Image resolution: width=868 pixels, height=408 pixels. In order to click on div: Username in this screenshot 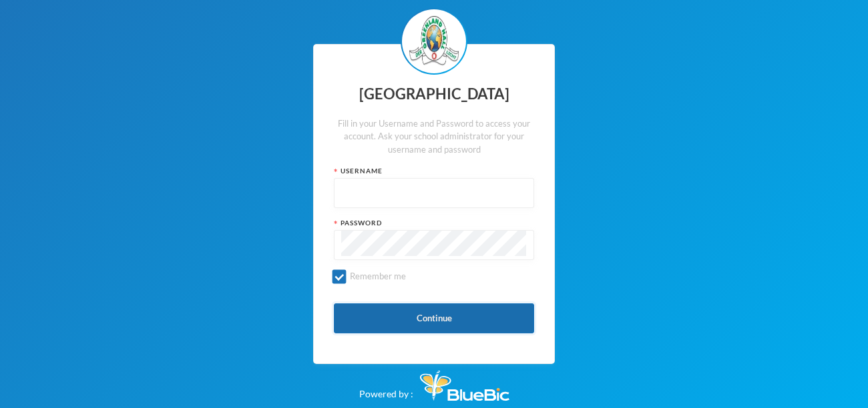, I will do `click(434, 171)`.